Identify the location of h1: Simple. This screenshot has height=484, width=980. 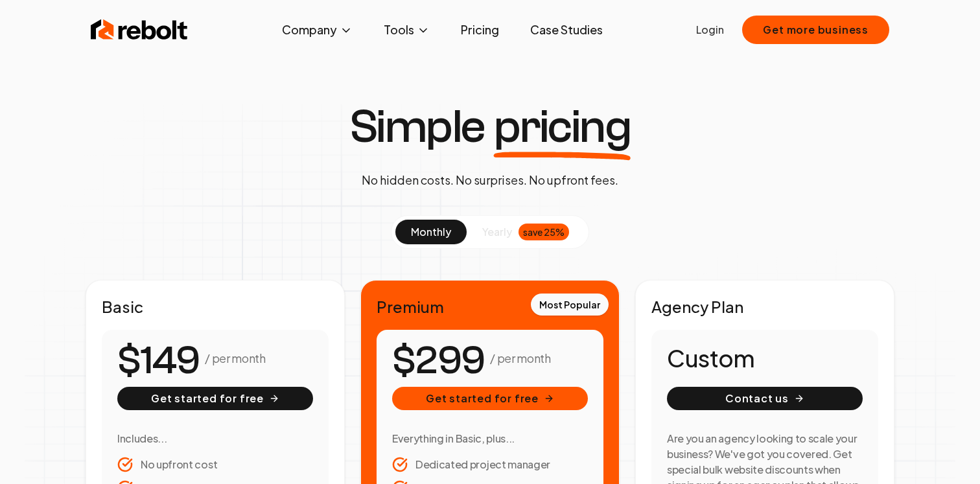
(490, 127).